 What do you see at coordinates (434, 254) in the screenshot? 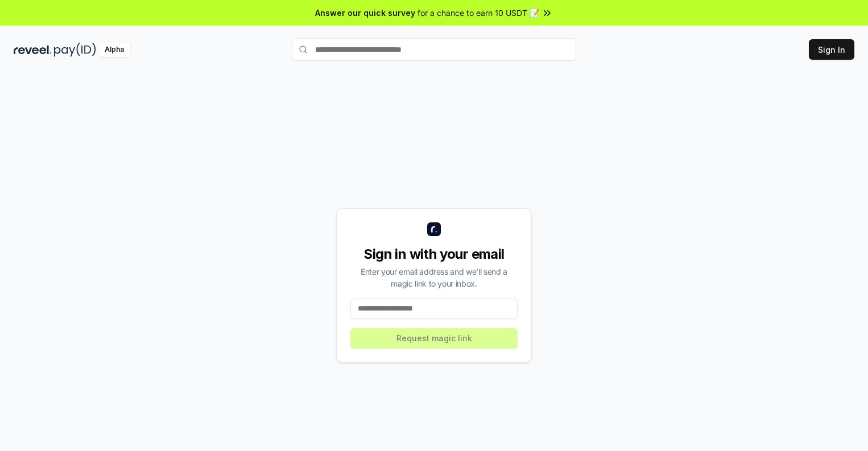
I see `div: Sign in with your email` at bounding box center [434, 254].